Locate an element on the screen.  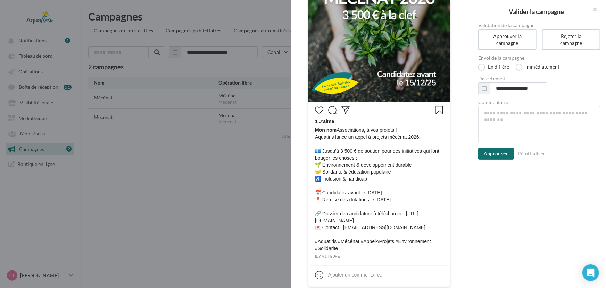
svg: Emoji is located at coordinates (319, 275).